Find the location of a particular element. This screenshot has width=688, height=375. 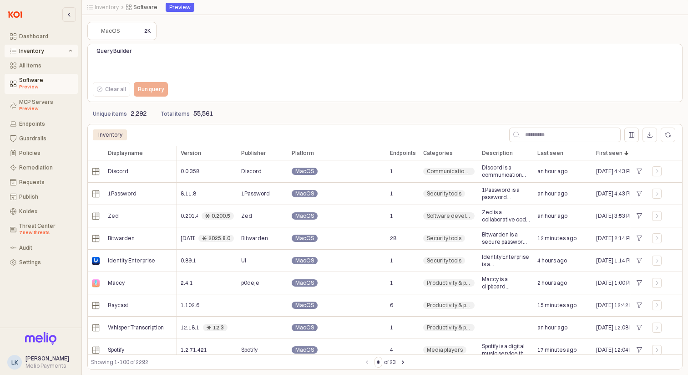

button: All Items is located at coordinates (41, 66).